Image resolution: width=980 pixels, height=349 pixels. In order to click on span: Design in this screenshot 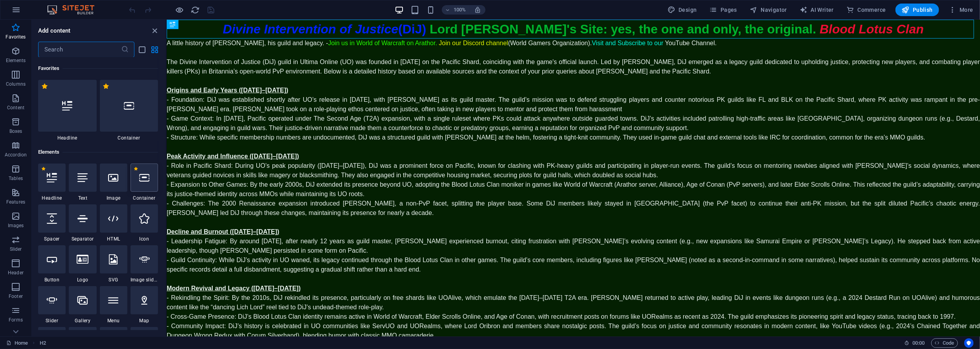, I will do `click(682, 10)`.